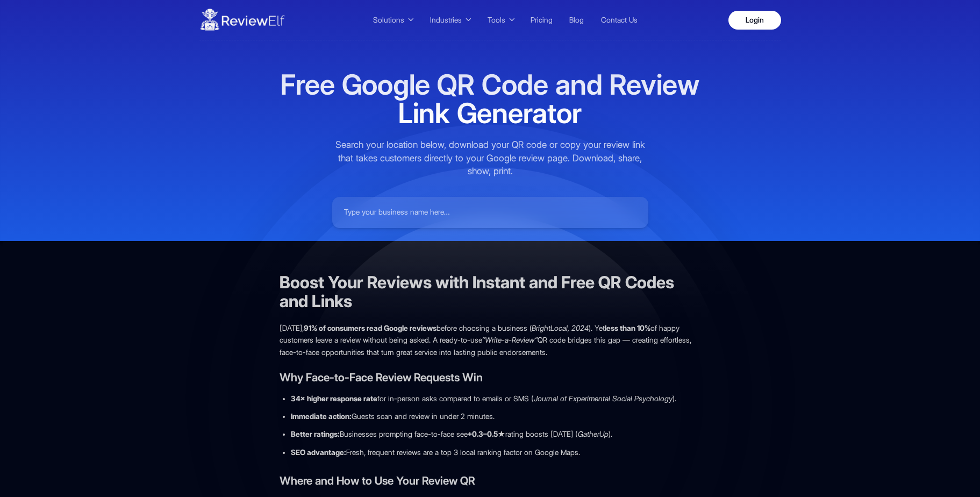 This screenshot has width=980, height=497. I want to click on span: Tools, so click(496, 20).